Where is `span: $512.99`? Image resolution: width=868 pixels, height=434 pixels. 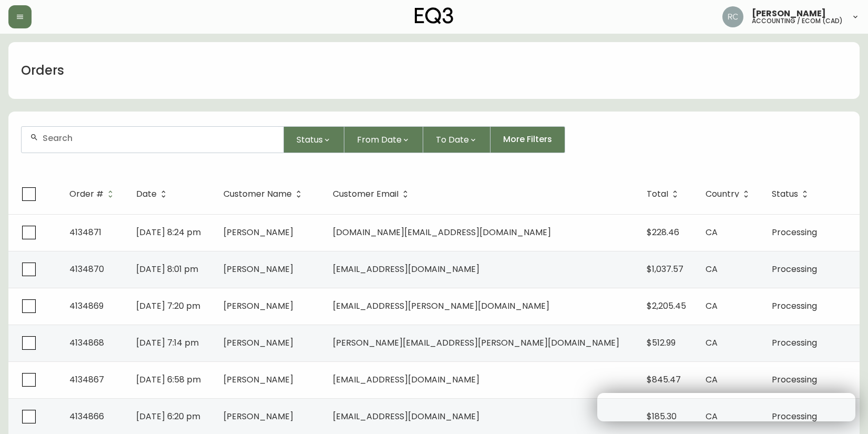
span: $512.99 is located at coordinates (661, 342).